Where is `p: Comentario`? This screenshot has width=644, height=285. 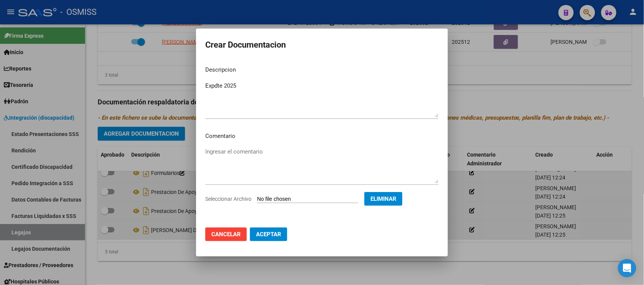
p: Comentario is located at coordinates (322, 136).